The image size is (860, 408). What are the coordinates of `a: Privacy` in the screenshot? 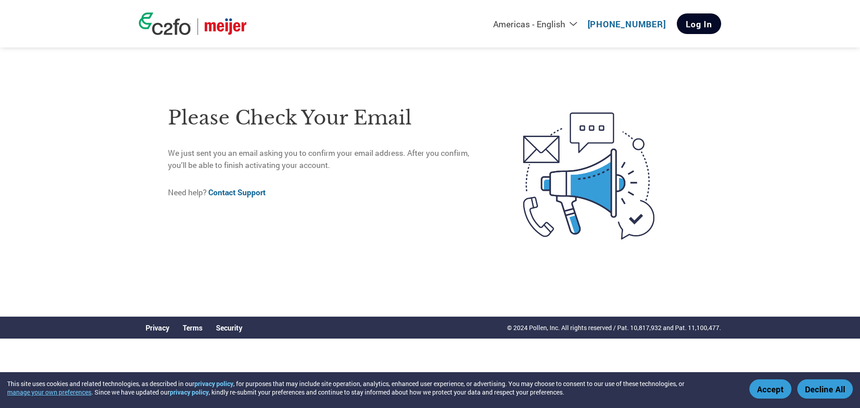 It's located at (157, 328).